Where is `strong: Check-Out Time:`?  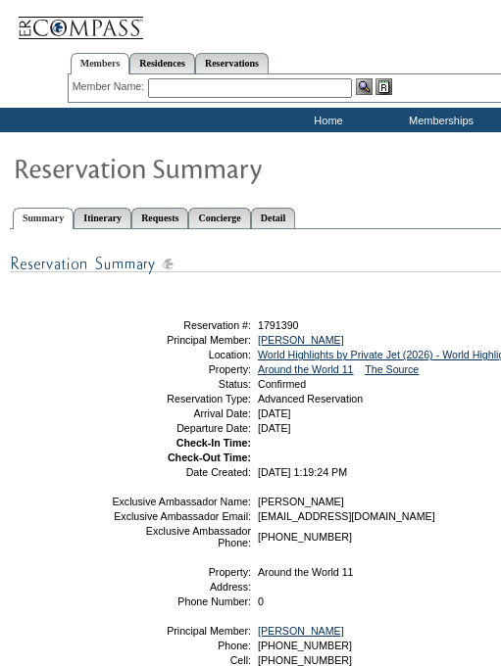 strong: Check-Out Time: is located at coordinates (209, 458).